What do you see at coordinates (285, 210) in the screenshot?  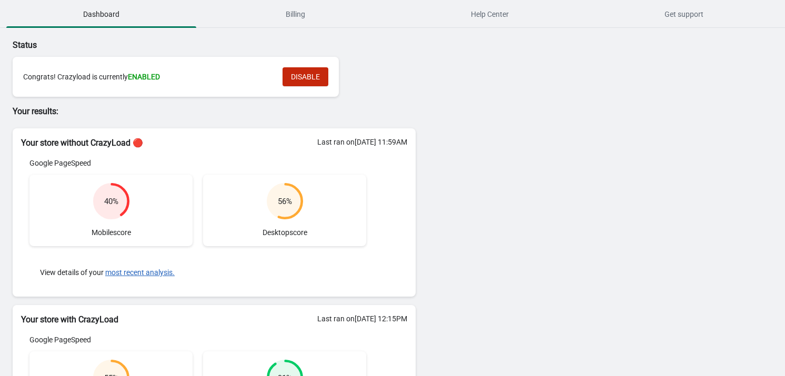 I see `div: Desktop score` at bounding box center [285, 210].